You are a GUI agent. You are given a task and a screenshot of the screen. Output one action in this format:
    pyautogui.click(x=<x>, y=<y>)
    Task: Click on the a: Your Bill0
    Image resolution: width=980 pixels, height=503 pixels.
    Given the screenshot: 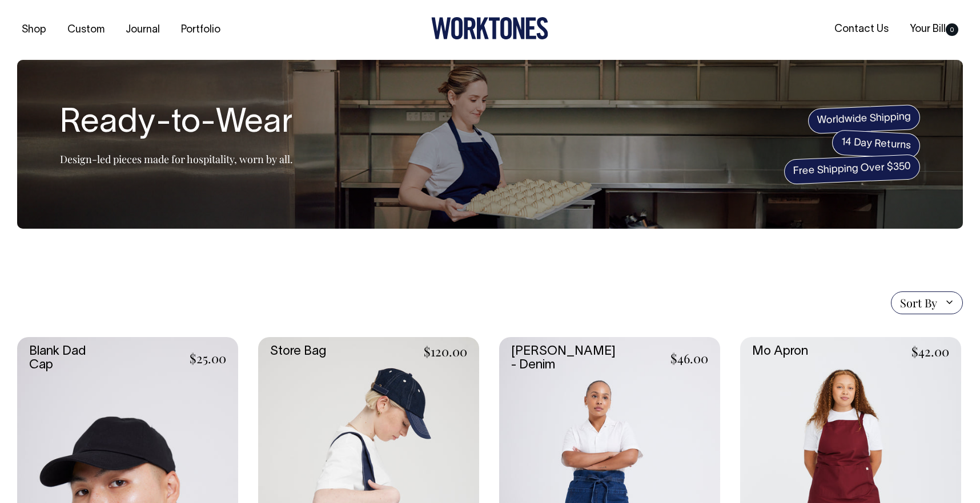 What is the action you would take?
    pyautogui.click(x=933, y=29)
    